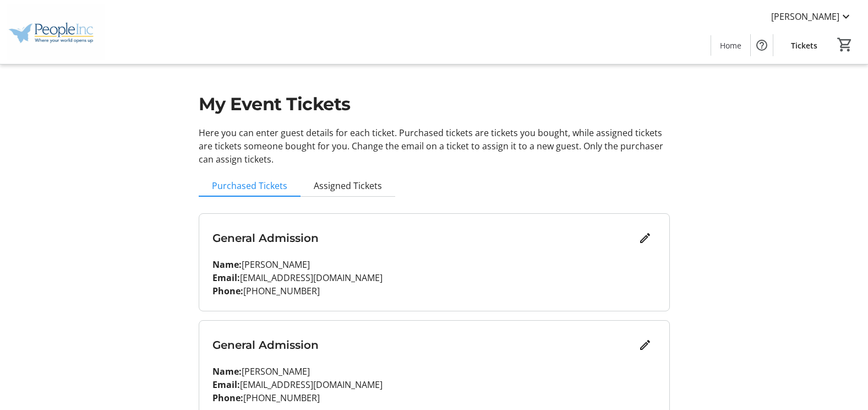 This screenshot has height=410, width=868. What do you see at coordinates (731, 45) in the screenshot?
I see `span: Home` at bounding box center [731, 45].